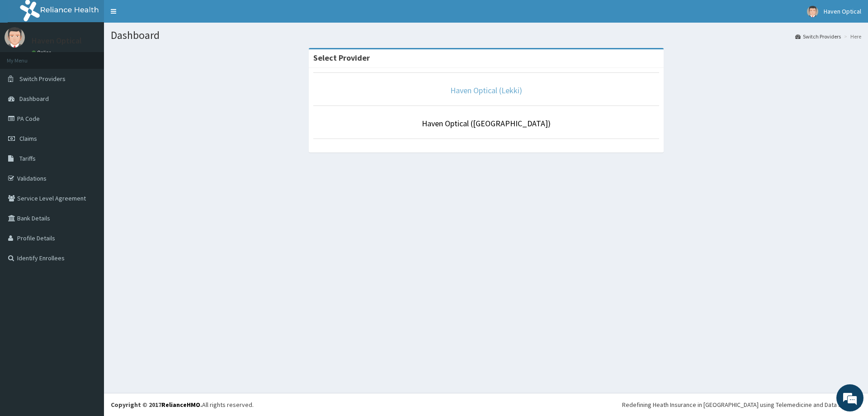  I want to click on span: Haven Optical, so click(842, 11).